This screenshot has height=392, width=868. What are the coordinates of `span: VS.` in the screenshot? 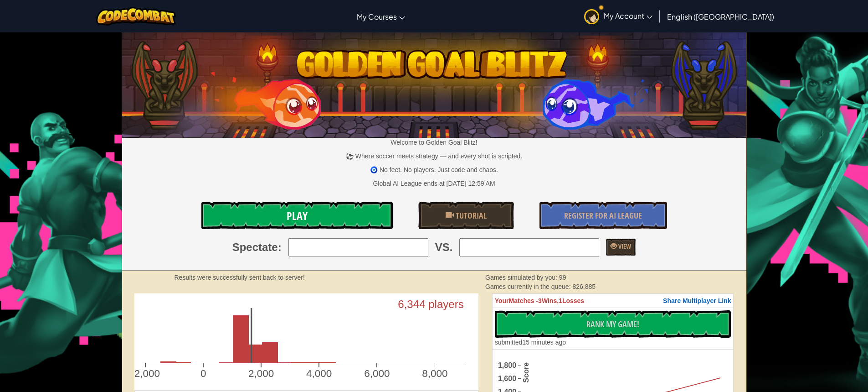 It's located at (444, 247).